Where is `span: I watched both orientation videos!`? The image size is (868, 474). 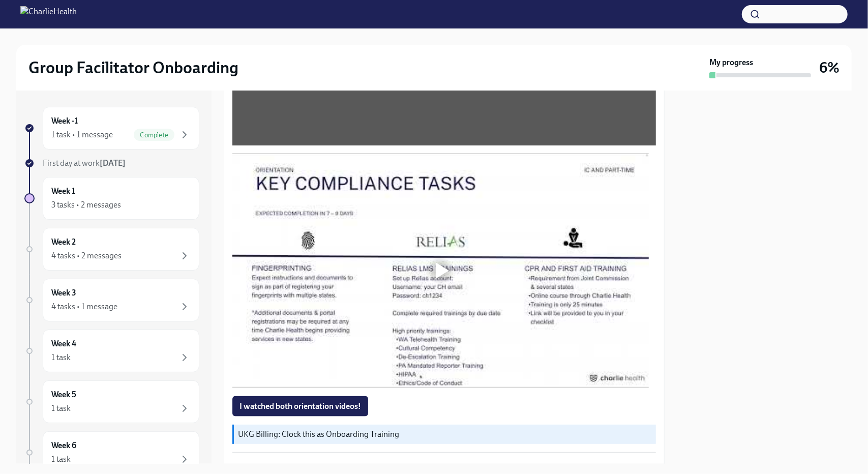
span: I watched both orientation videos! is located at coordinates (300, 406).